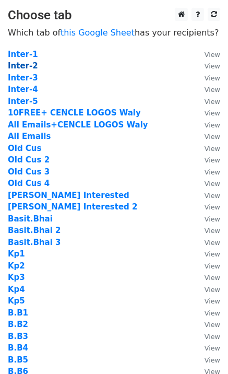 The height and width of the screenshot is (374, 228). What do you see at coordinates (29, 183) in the screenshot?
I see `strong: Old Cus 4` at bounding box center [29, 183].